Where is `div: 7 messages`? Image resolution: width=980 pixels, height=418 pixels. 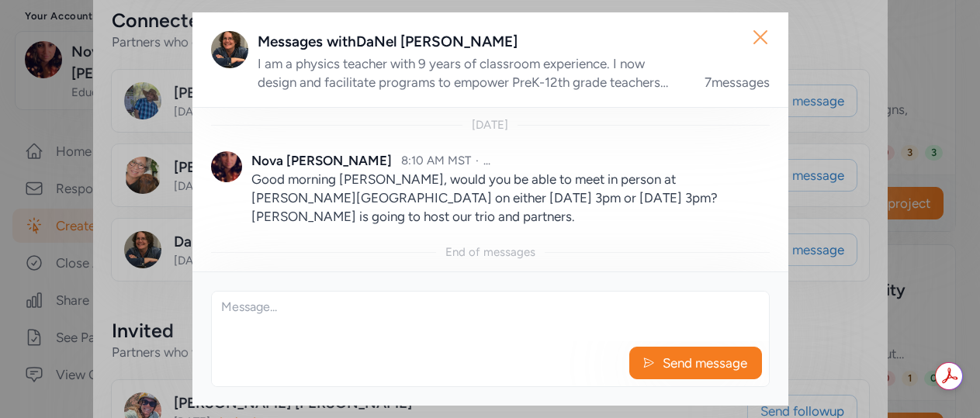
div: 7 messages is located at coordinates (737, 82).